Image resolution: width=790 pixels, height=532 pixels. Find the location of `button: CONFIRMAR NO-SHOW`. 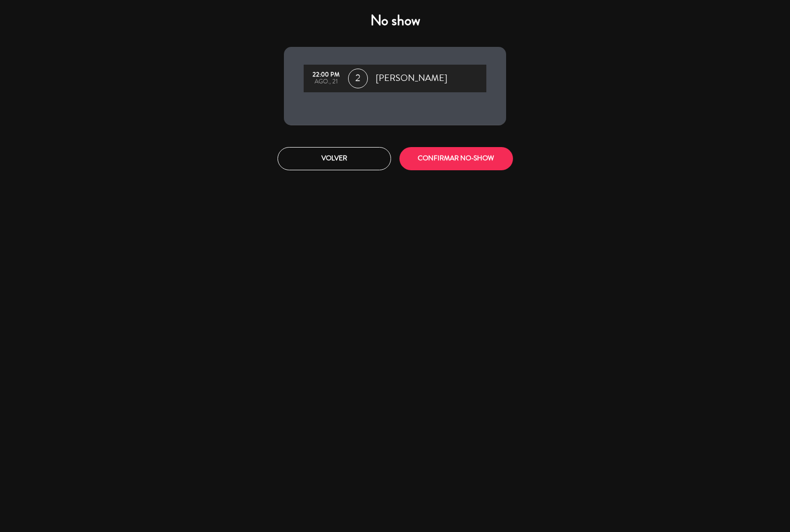

button: CONFIRMAR NO-SHOW is located at coordinates (456, 159).